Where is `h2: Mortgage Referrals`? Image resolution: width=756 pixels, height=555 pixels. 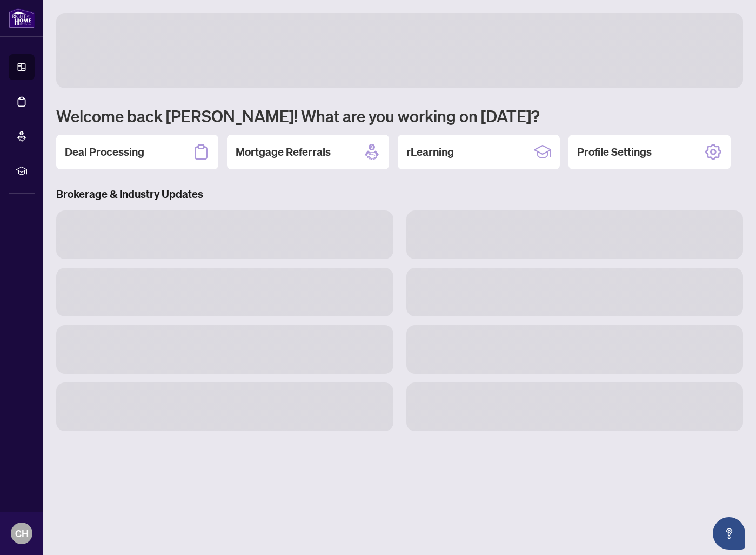
h2: Mortgage Referrals is located at coordinates (284, 152).